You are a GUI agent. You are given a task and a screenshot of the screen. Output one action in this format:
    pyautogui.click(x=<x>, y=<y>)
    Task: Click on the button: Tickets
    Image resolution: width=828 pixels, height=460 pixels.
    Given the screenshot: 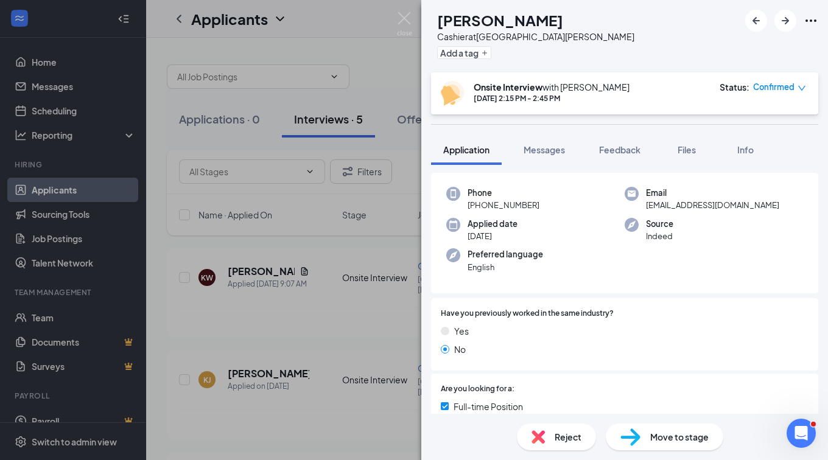 What is the action you would take?
    pyautogui.click(x=203, y=372)
    